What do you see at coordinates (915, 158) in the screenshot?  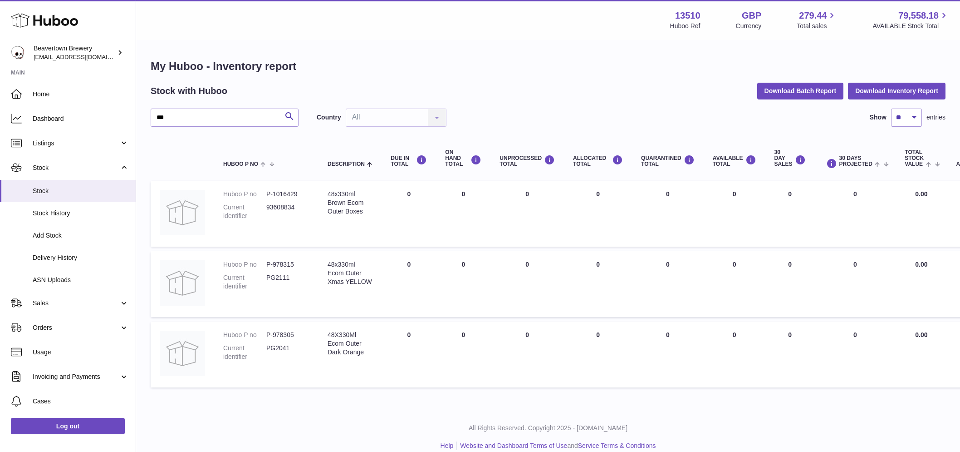 I see `span: Total stock value` at bounding box center [915, 158].